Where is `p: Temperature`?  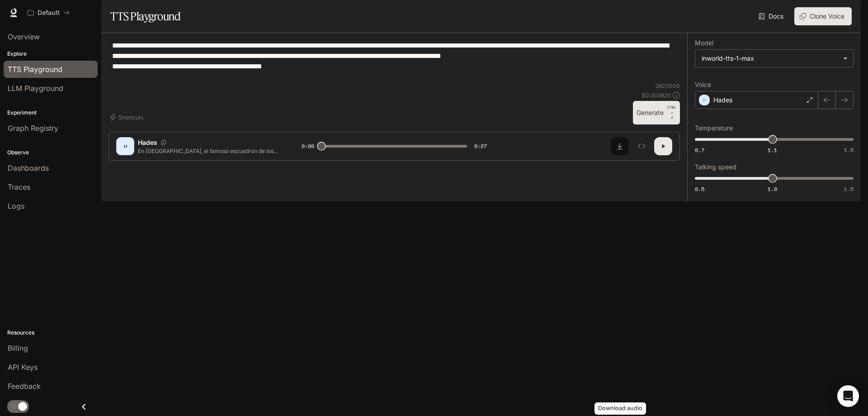
p: Temperature is located at coordinates (714, 128).